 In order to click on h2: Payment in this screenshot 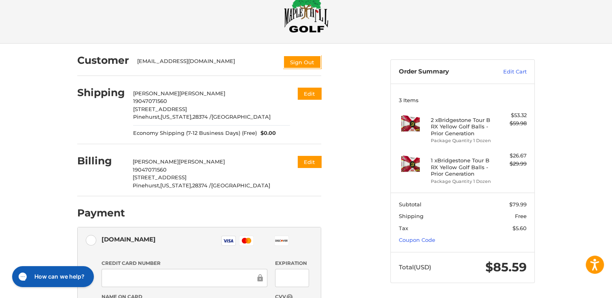, I will do `click(101, 213)`.